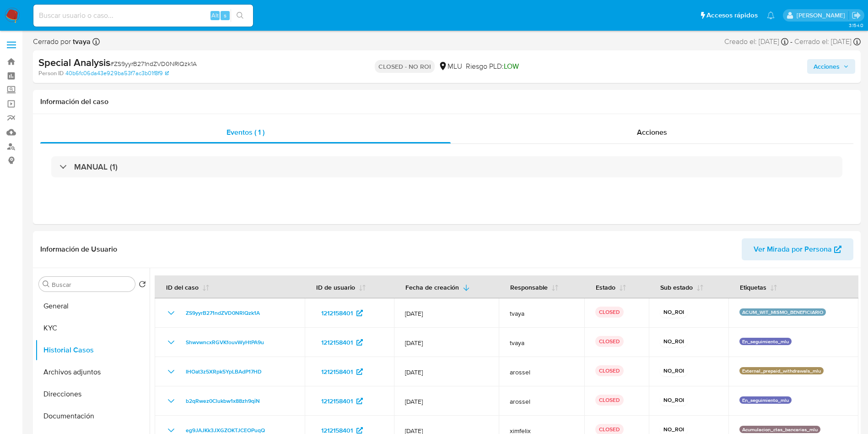  I want to click on span: # ZS9yyrB271ndZVD0NRlQzk1A, so click(153, 64).